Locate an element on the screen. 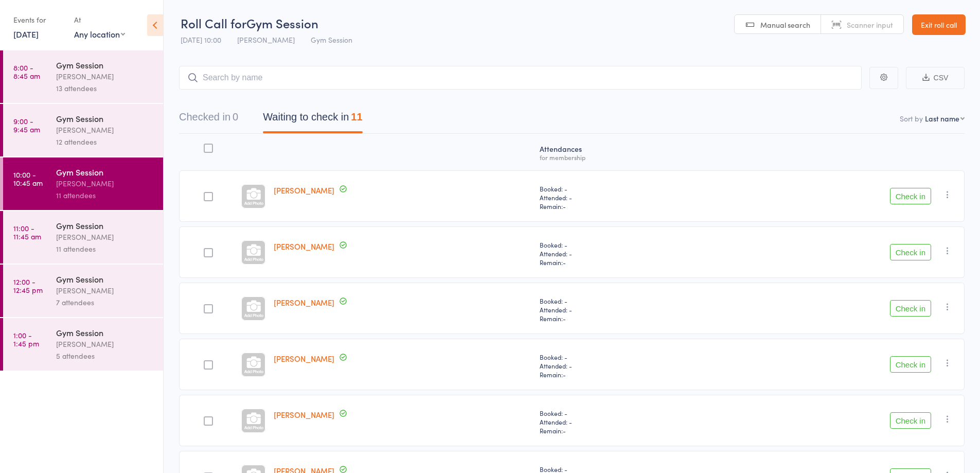  span: Roll Call for is located at coordinates (214, 23).